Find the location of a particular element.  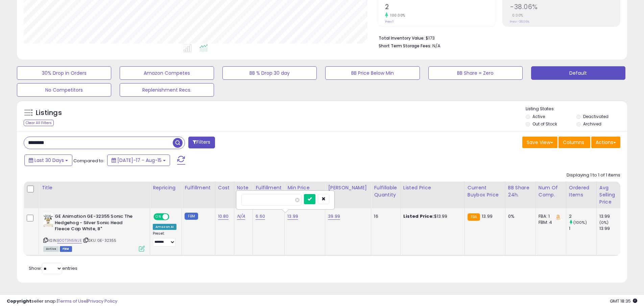

span: Last 30 Days is located at coordinates (49, 160).